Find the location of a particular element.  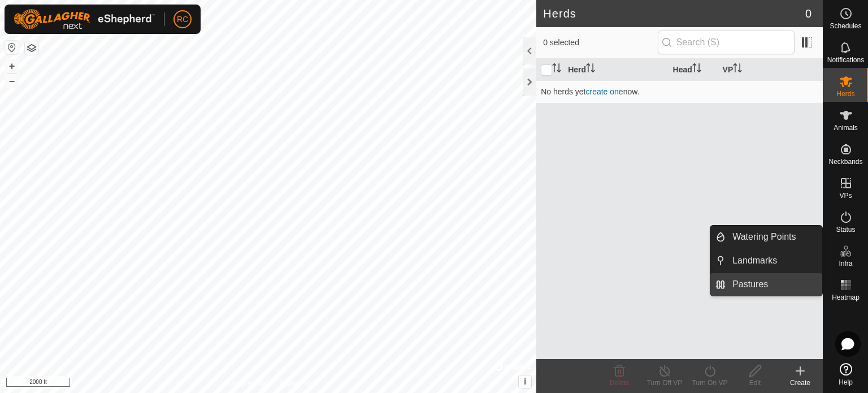

th: Herd is located at coordinates (616, 70).